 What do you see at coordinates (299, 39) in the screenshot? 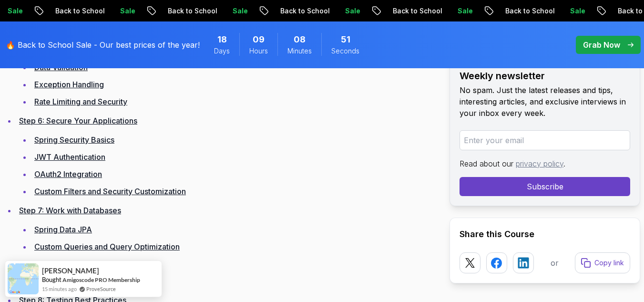
I see `span: 8 Minutes` at bounding box center [299, 39].